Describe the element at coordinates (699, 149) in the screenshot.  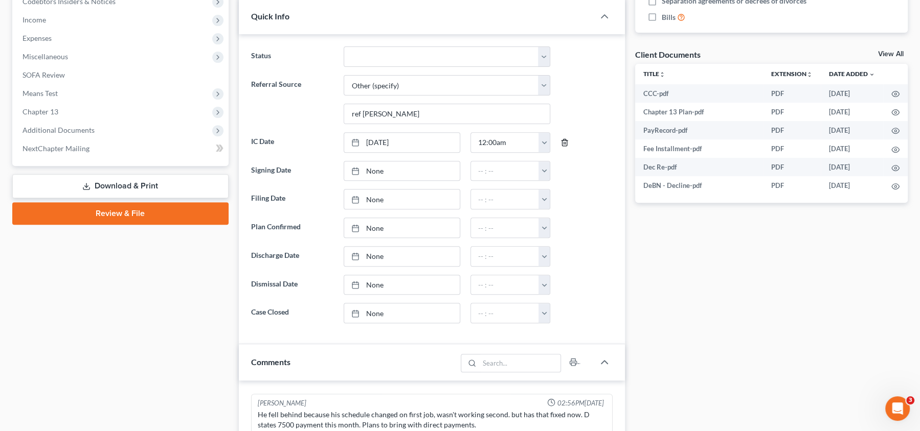
I see `td: Fee Installment-pdf` at that location.